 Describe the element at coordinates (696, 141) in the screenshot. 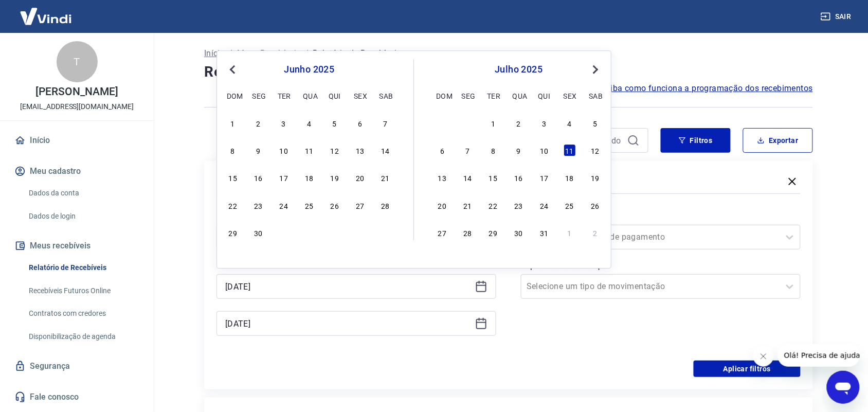

I see `button: Filtros` at that location.